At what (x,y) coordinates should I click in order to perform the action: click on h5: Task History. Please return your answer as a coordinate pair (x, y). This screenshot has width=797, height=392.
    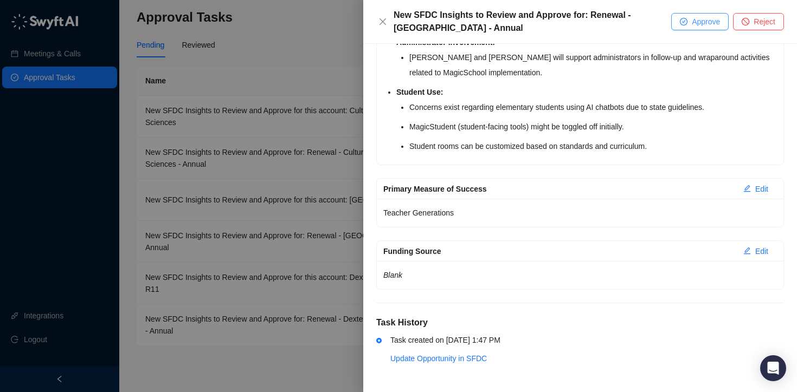
    Looking at the image, I should click on (580, 323).